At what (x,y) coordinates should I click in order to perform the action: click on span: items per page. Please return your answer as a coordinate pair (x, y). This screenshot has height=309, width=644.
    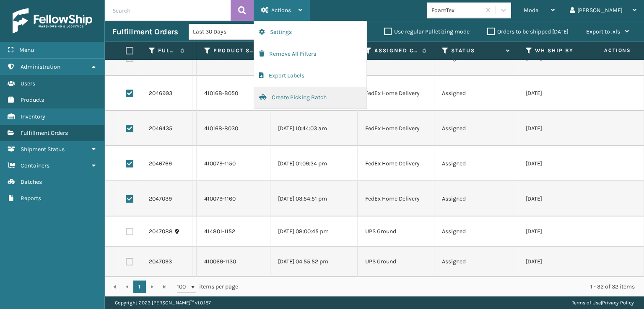
    Looking at the image, I should click on (208, 287).